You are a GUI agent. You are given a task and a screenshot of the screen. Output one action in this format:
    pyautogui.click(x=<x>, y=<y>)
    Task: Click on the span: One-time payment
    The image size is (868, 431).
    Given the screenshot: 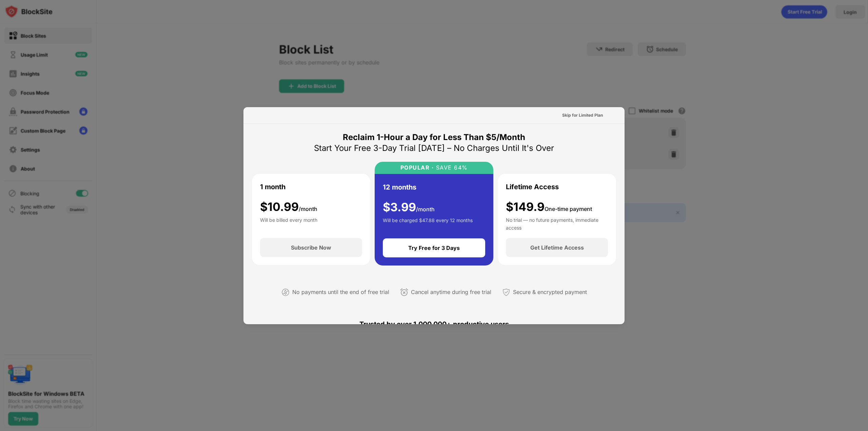 What is the action you would take?
    pyautogui.click(x=568, y=209)
    